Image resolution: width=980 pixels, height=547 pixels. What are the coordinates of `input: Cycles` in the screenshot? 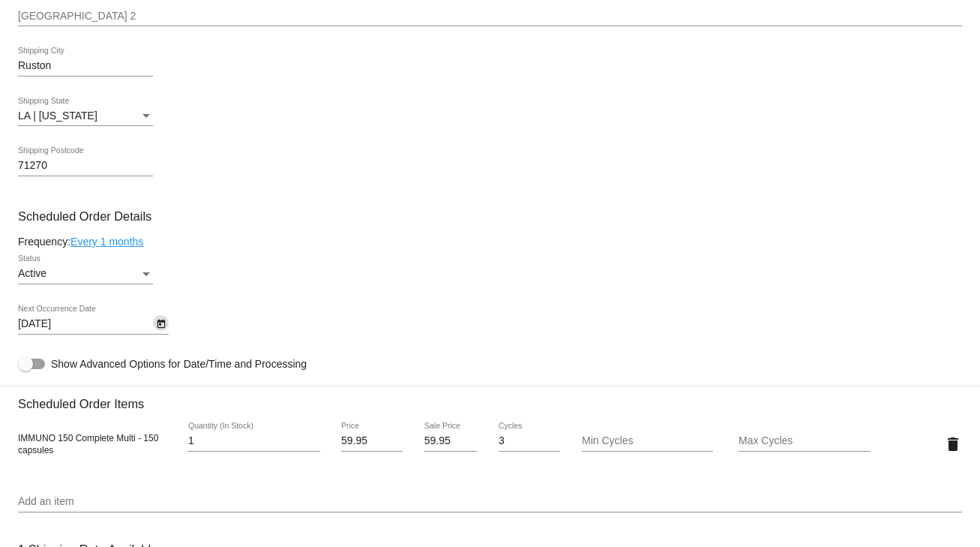 It's located at (529, 441).